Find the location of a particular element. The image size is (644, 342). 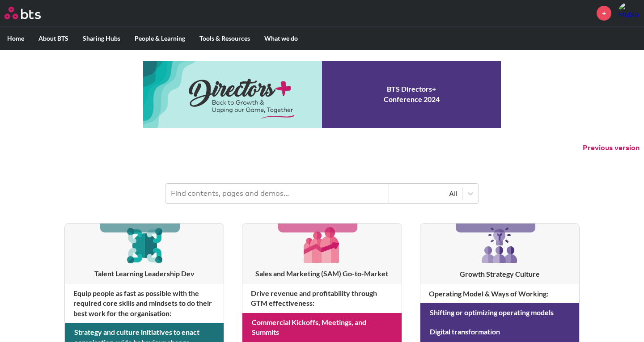

h3: Growth Strategy Culture is located at coordinates (500, 274).